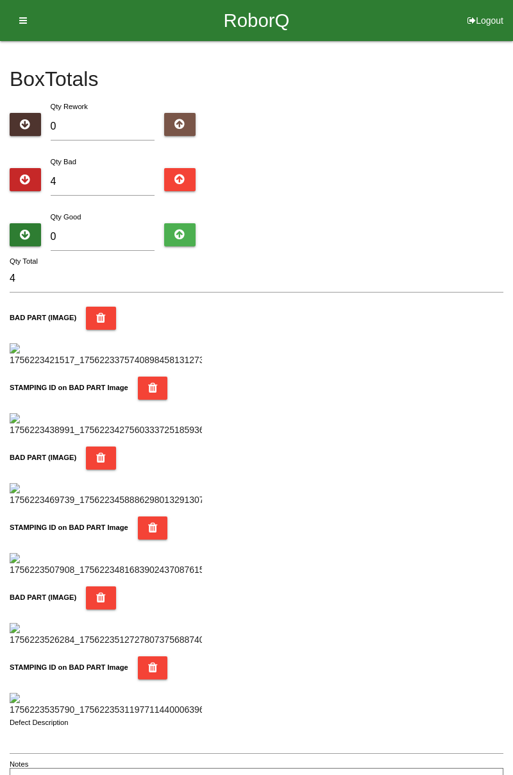 The width and height of the screenshot is (513, 775). I want to click on img: 1756223438991_17562234275603337251859364904821.jpg, so click(106, 425).